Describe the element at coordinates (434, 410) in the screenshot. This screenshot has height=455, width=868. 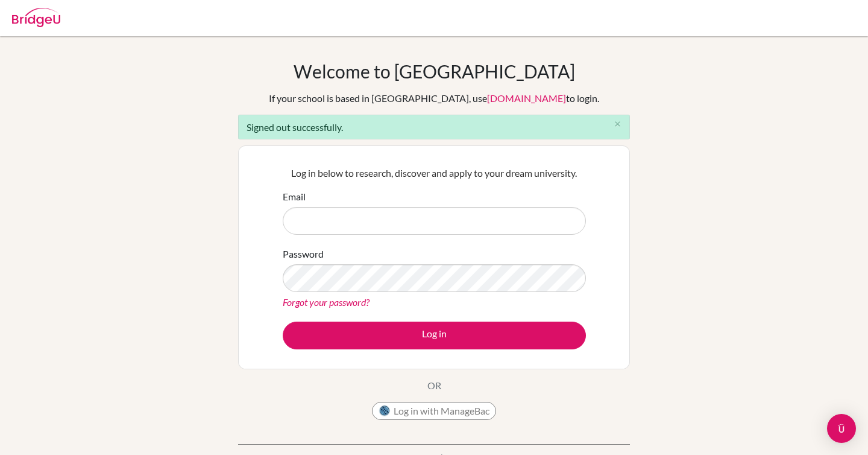
I see `button: Log in with ManageBac` at that location.